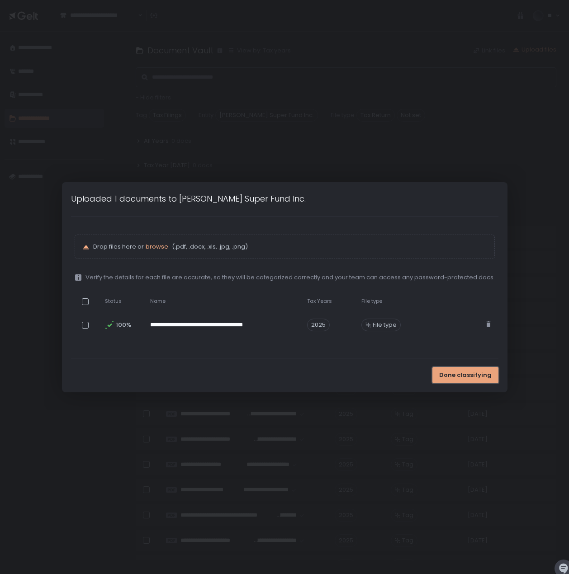  I want to click on span: Status, so click(113, 301).